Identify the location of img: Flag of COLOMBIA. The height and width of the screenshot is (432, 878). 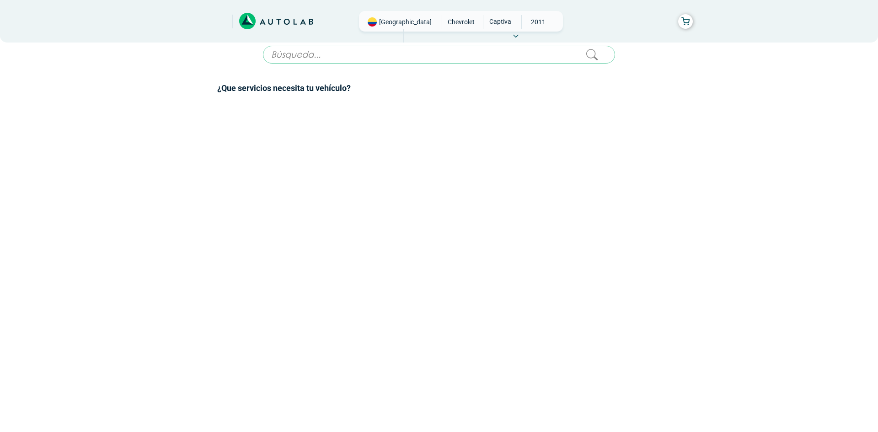
(372, 22).